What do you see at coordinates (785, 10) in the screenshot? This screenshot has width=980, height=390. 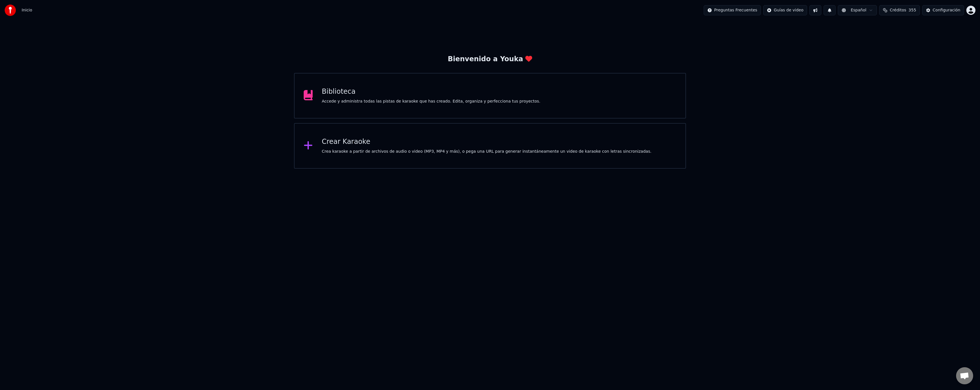 I see `button: Guías de video` at bounding box center [785, 10].